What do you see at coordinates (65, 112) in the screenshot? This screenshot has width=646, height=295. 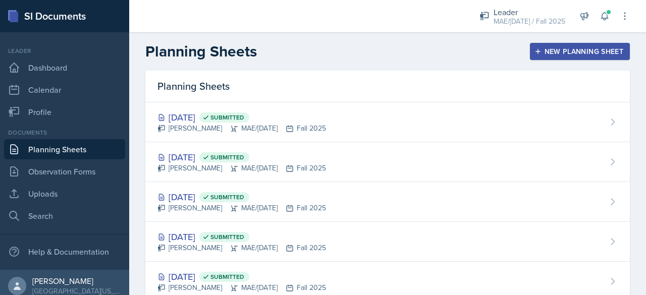 I see `a: Profile` at bounding box center [65, 112].